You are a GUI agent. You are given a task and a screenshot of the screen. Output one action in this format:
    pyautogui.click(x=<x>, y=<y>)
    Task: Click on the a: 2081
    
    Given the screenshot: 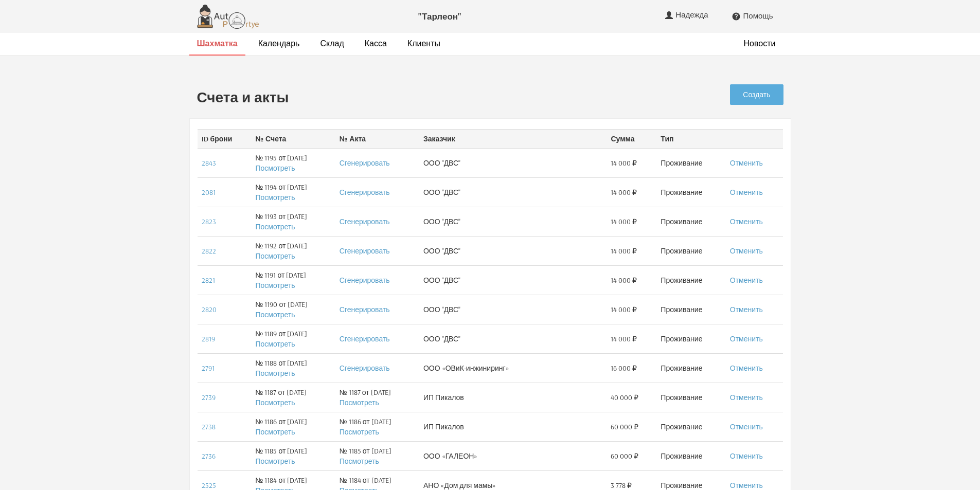 What is the action you would take?
    pyautogui.click(x=209, y=192)
    